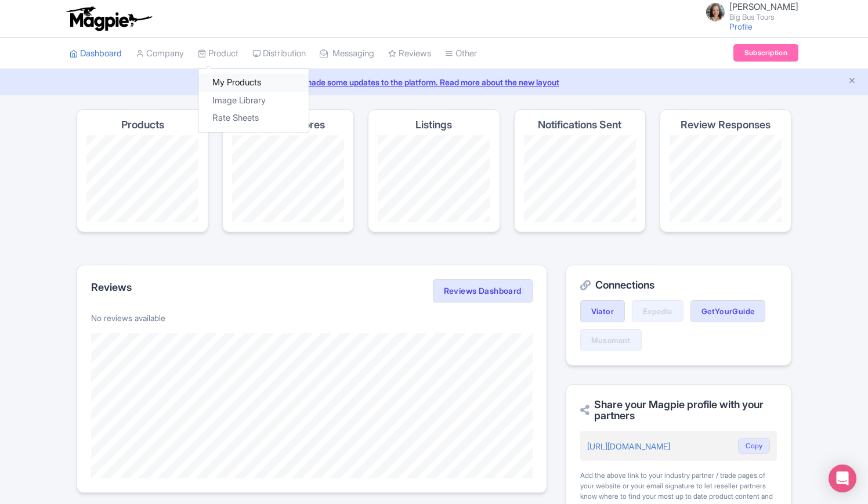 The height and width of the screenshot is (504, 868). Describe the element at coordinates (579, 125) in the screenshot. I see `h4: Notifications Sent` at that location.